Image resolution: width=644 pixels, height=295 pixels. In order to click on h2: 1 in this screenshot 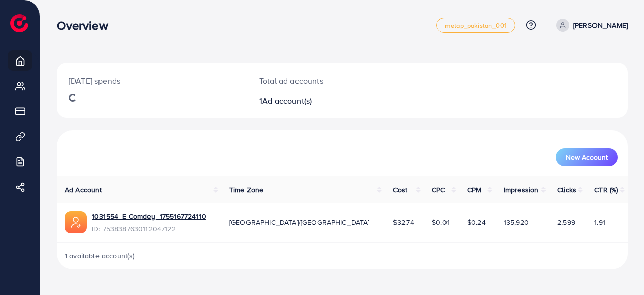, I will do `click(318, 101)`.